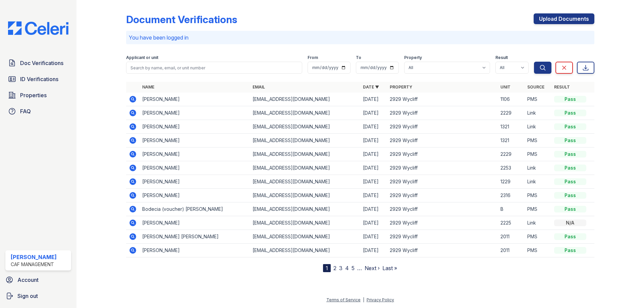  I want to click on a: Next ›, so click(372, 268).